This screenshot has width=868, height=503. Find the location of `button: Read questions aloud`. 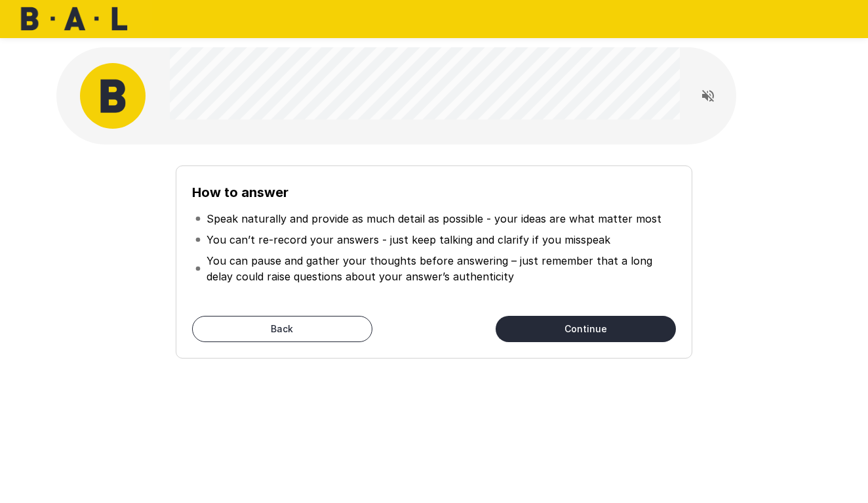

button: Read questions aloud is located at coordinates (708, 96).